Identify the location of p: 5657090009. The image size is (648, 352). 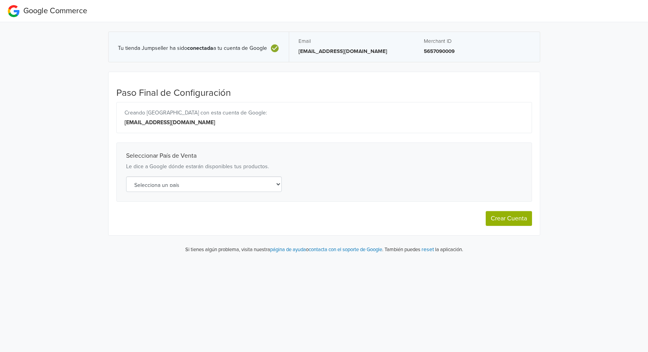
(477, 51).